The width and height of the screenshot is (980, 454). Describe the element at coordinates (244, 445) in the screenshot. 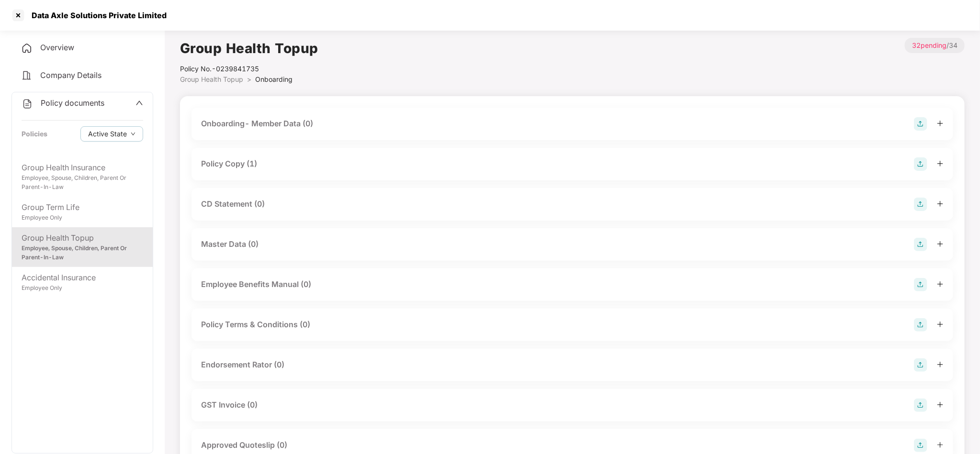

I see `div: Approved Quoteslip (0)` at that location.